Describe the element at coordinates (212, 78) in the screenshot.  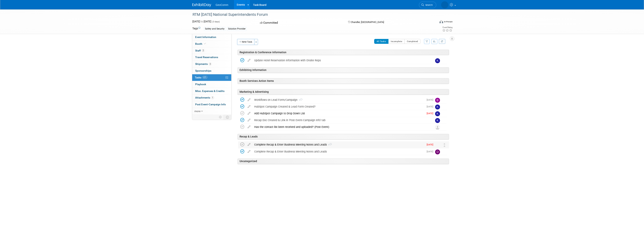
I see `a: Tasks62%` at that location.